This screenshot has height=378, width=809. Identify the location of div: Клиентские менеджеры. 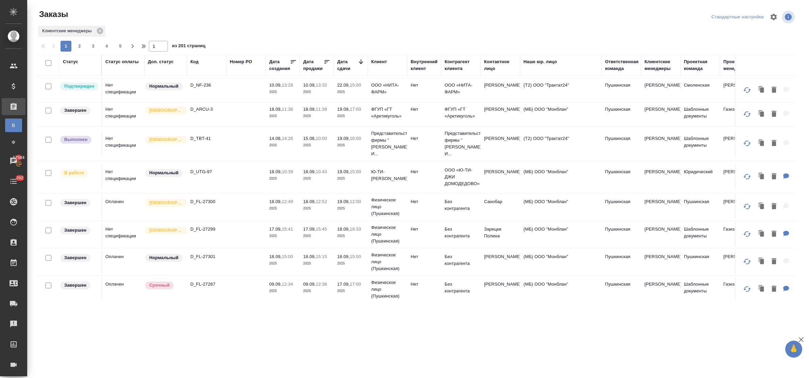
(661, 65).